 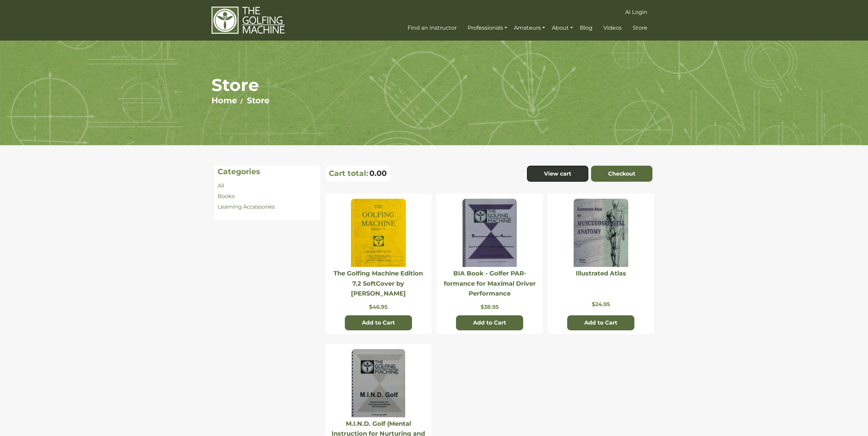 What do you see at coordinates (586, 27) in the screenshot?
I see `span: Blog` at bounding box center [586, 27].